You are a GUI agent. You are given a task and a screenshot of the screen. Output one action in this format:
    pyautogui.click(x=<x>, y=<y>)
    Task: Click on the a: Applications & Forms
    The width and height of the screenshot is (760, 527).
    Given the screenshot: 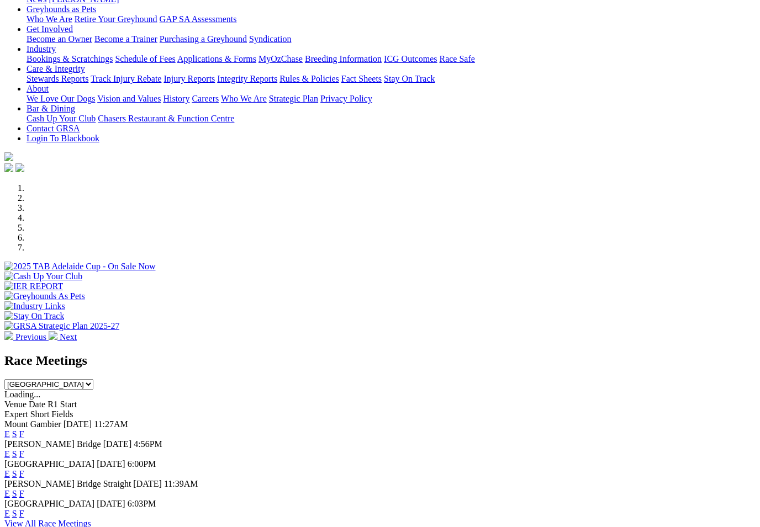 What is the action you would take?
    pyautogui.click(x=216, y=59)
    